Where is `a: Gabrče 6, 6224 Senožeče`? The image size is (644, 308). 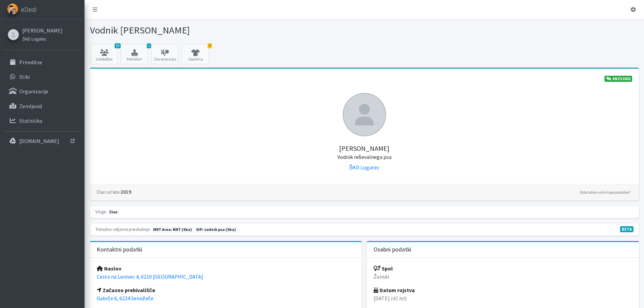 a: Gabrče 6, 6224 Senožeče is located at coordinates (125, 298).